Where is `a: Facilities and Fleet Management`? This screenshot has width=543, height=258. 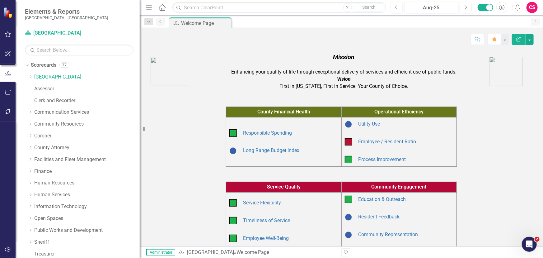
a: Facilities and Fleet Management is located at coordinates (87, 159).